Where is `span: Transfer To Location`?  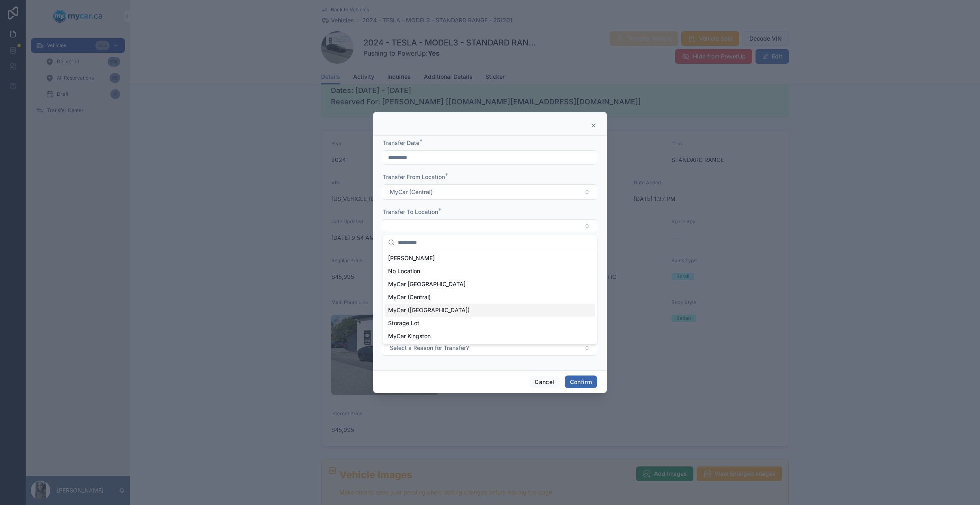 span: Transfer To Location is located at coordinates (410, 211).